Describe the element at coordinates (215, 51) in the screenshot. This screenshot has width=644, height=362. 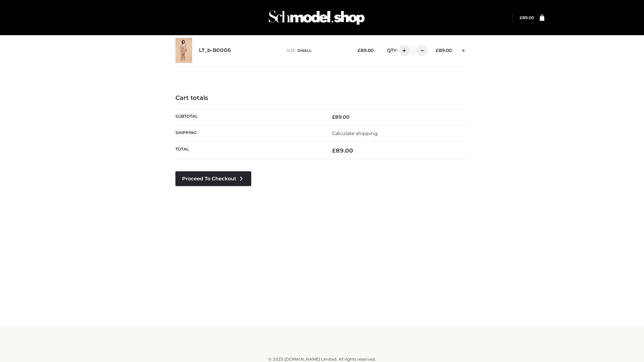
I see `a: LT_b-B0006` at that location.